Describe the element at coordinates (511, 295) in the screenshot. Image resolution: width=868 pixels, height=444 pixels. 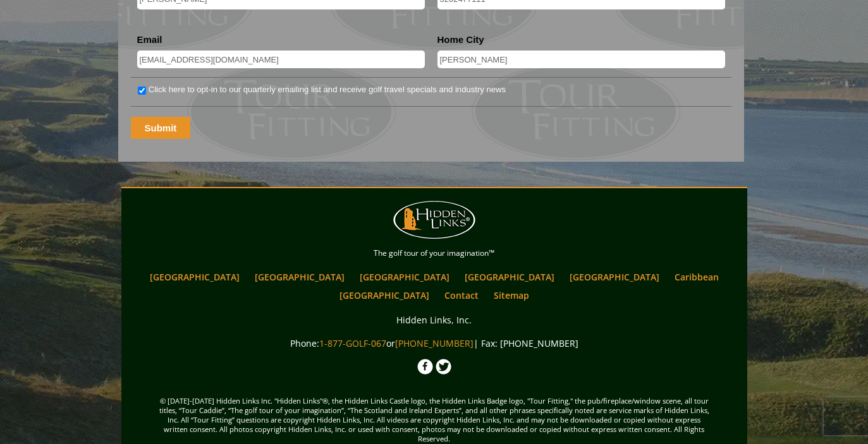
I see `a: Sitemap` at that location.